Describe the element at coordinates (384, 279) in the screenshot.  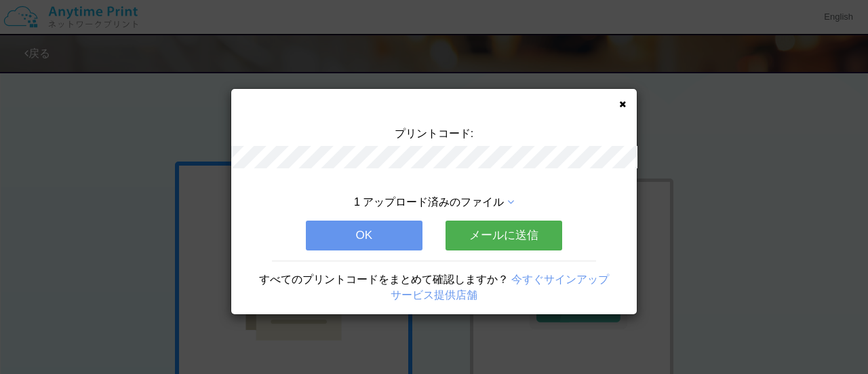
I see `span: すべてのプリントコードをまとめて確認しますか？` at that location.